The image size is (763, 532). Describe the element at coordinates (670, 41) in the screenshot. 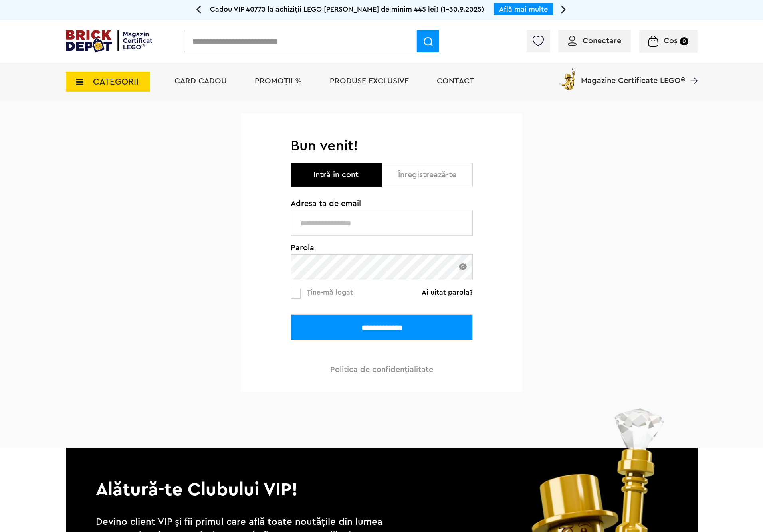

I see `span: Coș` at that location.